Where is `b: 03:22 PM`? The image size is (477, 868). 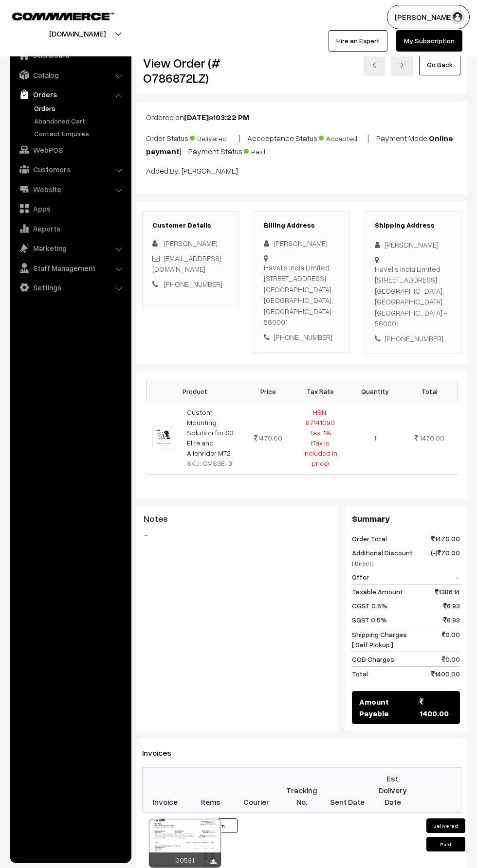 b: 03:22 PM is located at coordinates (232, 117).